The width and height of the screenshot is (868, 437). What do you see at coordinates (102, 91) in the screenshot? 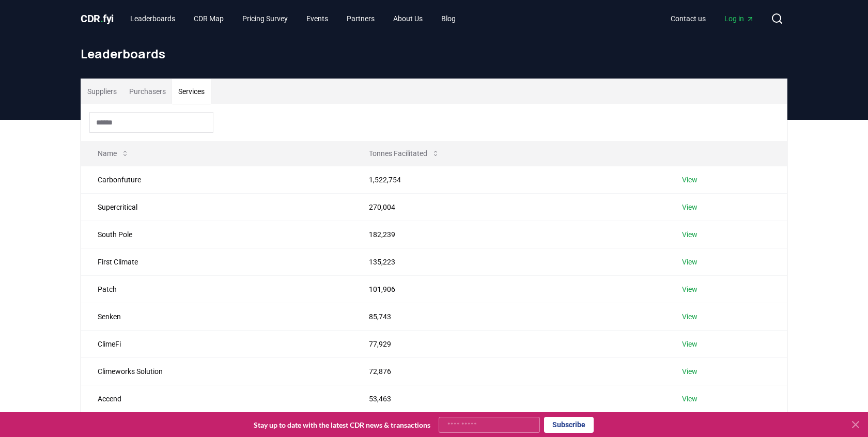
I see `button: Suppliers` at bounding box center [102, 91].